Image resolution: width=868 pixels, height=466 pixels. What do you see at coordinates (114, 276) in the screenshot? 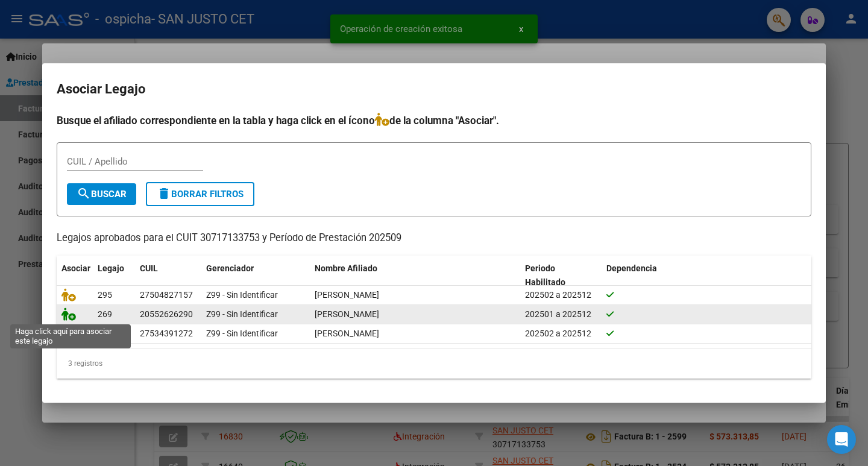
I see `datatable-header-cell: Legajo` at bounding box center [114, 276].